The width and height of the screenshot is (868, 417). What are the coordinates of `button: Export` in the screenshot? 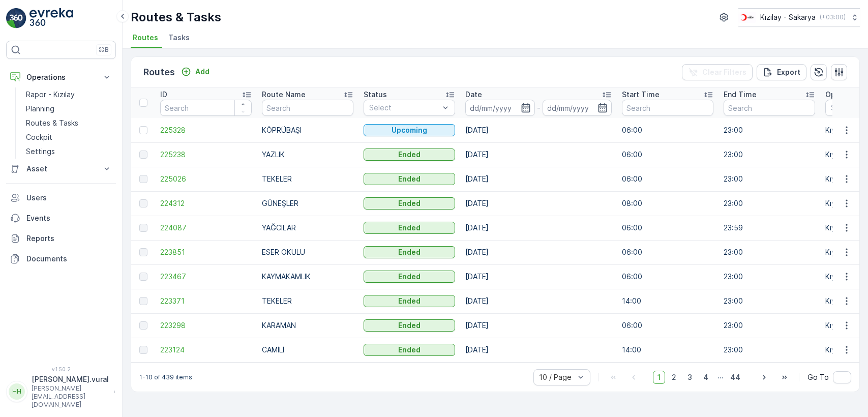 It's located at (782, 72).